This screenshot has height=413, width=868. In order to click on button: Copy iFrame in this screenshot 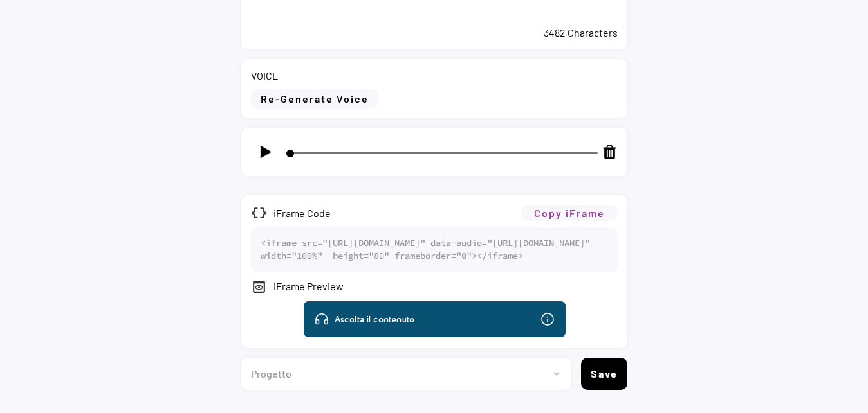, I will do `click(569, 213)`.